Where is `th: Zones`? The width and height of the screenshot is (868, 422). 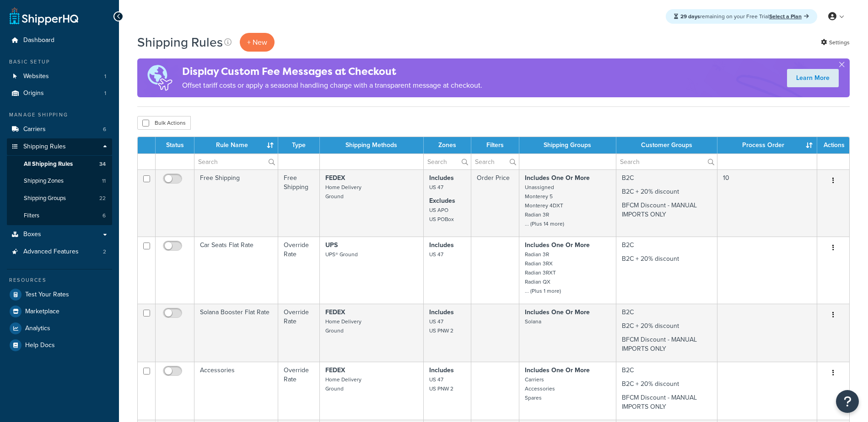
th: Zones is located at coordinates (447, 145).